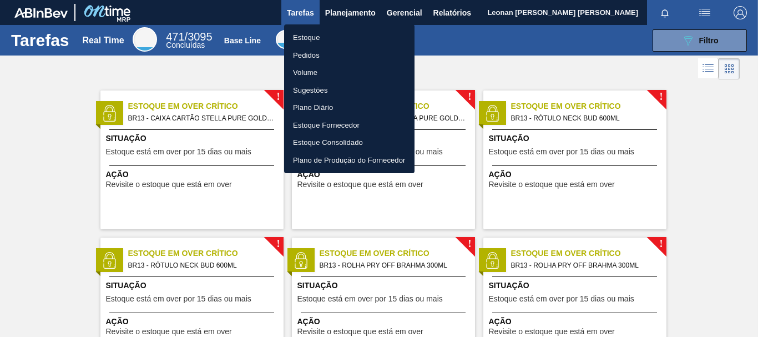  Describe the element at coordinates (349, 38) in the screenshot. I see `a: Estoque` at that location.